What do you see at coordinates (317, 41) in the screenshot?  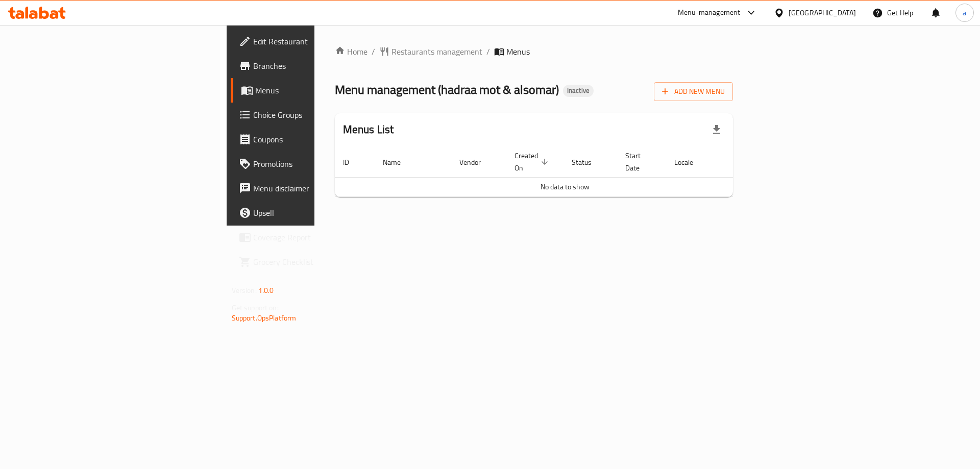 I see `span: Edit Restaurant` at bounding box center [317, 41].